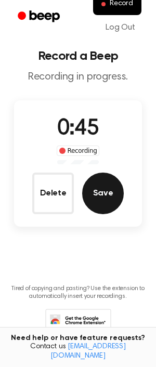 This screenshot has height=367, width=156. I want to click on a: Log Out, so click(120, 28).